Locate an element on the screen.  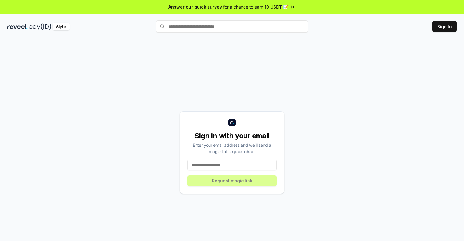
div: Enter your email address and we’ll send a magic link to your inbox. is located at coordinates (232, 148).